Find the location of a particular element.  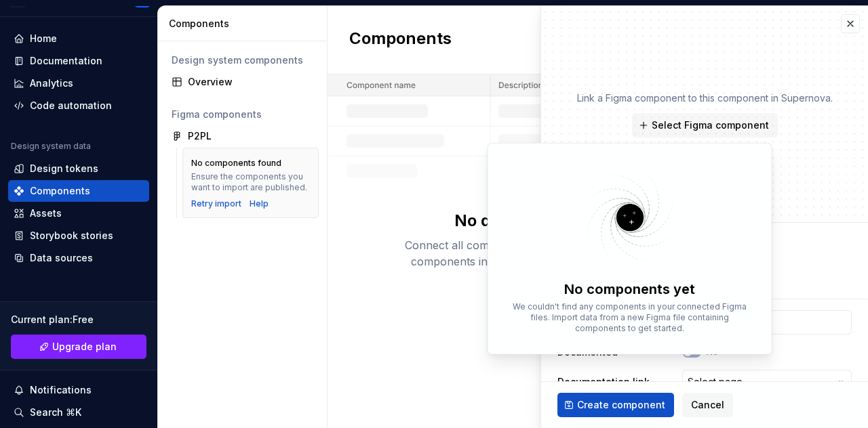

div: Design system components is located at coordinates (242, 61).